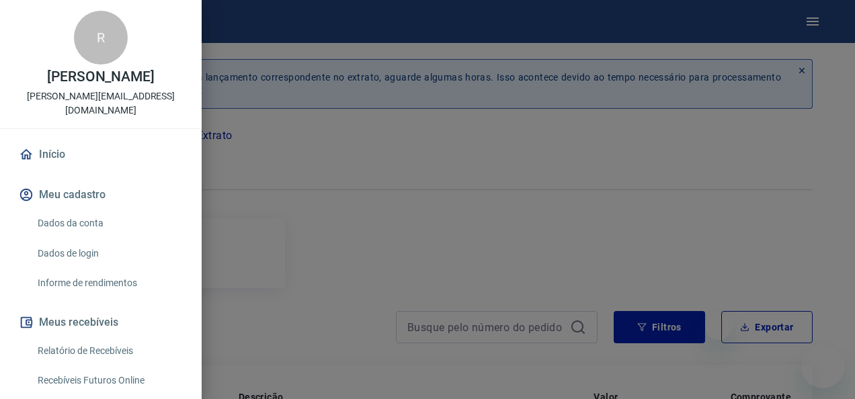  Describe the element at coordinates (101, 195) in the screenshot. I see `button: Meu cadastro` at that location.